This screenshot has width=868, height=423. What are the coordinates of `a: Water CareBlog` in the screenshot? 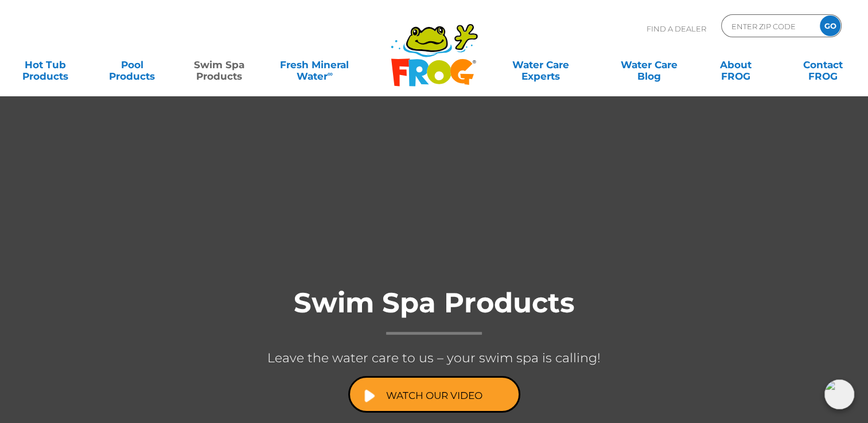 It's located at (650, 65).